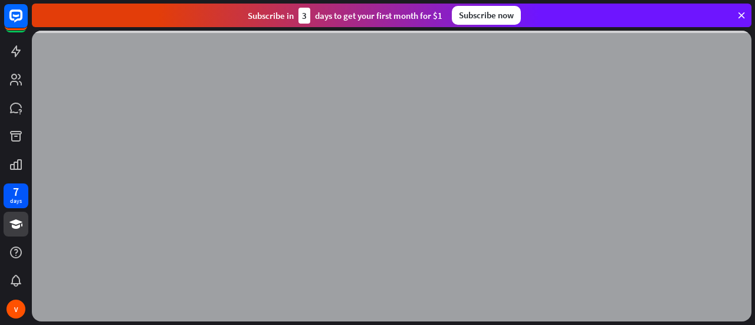  Describe the element at coordinates (16, 192) in the screenshot. I see `div: 7` at that location.